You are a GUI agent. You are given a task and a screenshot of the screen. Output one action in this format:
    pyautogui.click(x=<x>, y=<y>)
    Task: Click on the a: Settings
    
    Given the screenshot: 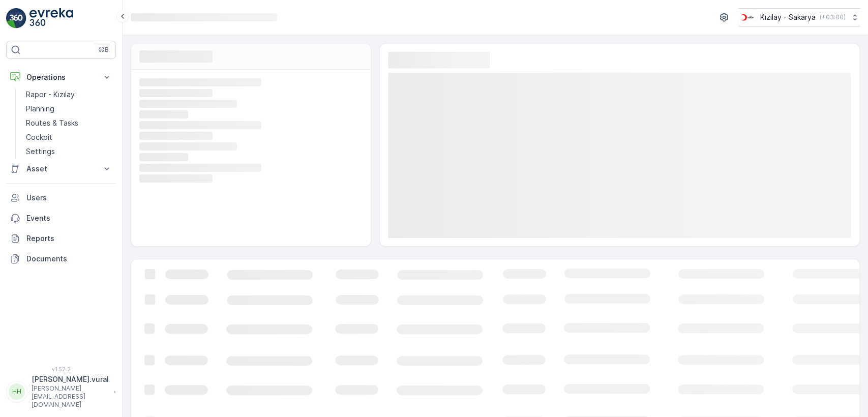 What is the action you would take?
    pyautogui.click(x=68, y=152)
    